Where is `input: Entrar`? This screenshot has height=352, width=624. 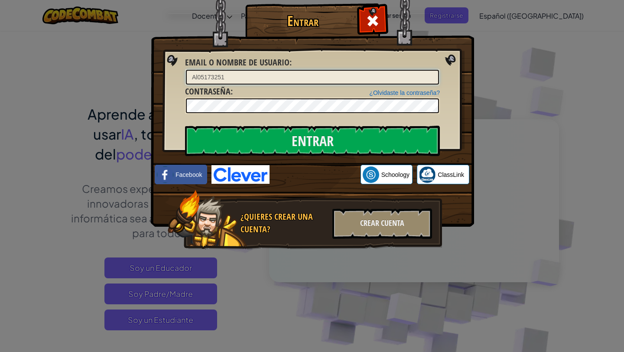 input: Entrar is located at coordinates (312, 141).